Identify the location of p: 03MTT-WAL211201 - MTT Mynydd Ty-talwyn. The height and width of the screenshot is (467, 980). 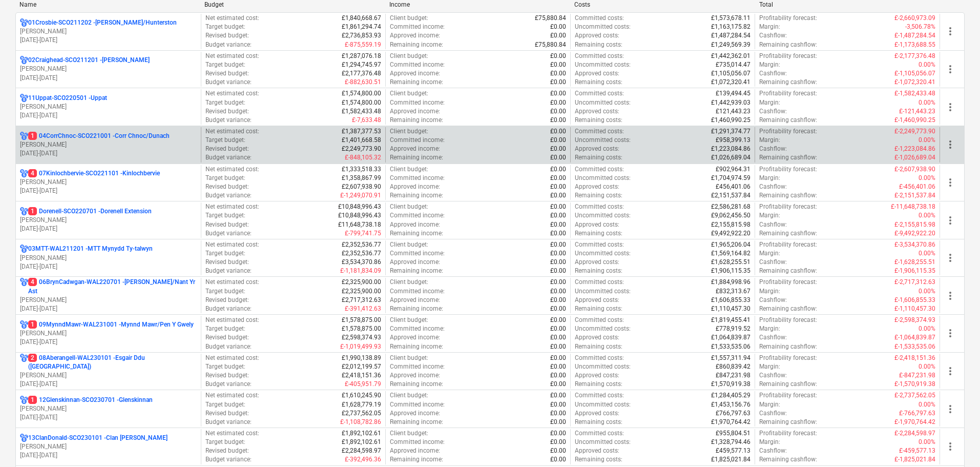
(90, 248).